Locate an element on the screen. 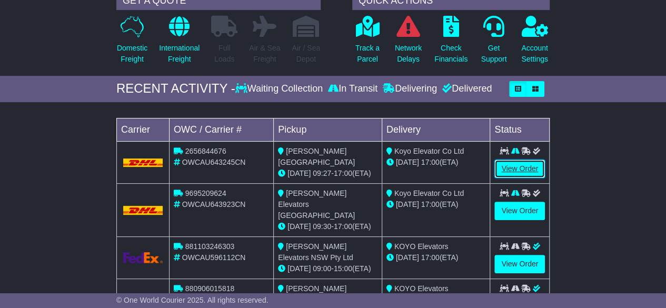 The height and width of the screenshot is (308, 666). span: 15:00 is located at coordinates (343, 269).